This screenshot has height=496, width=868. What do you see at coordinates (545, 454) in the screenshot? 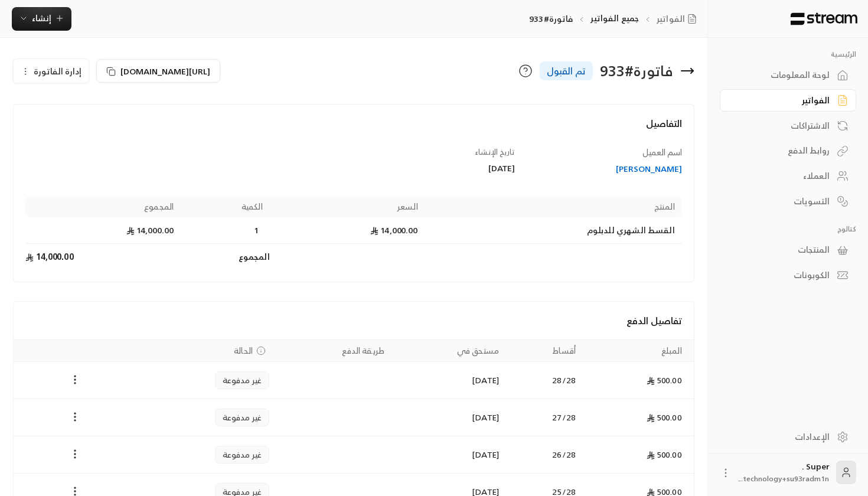
I see `td: 26 / 28` at bounding box center [545, 454].